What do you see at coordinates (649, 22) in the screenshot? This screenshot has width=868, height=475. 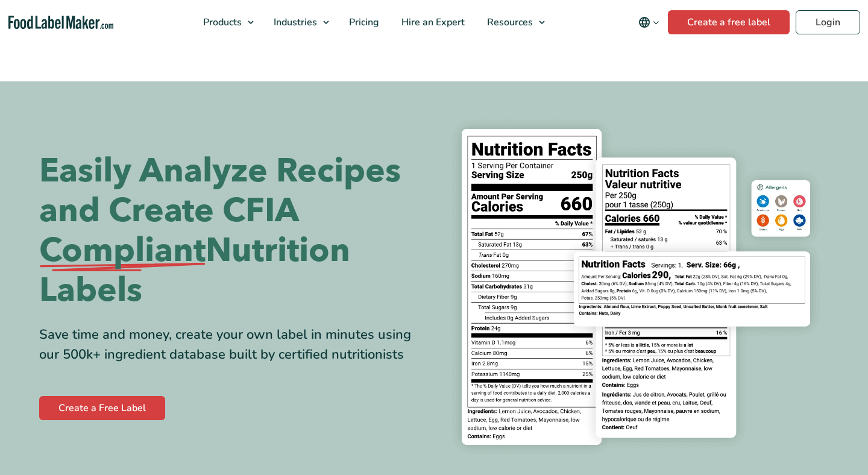 I see `button: Change language` at bounding box center [649, 22].